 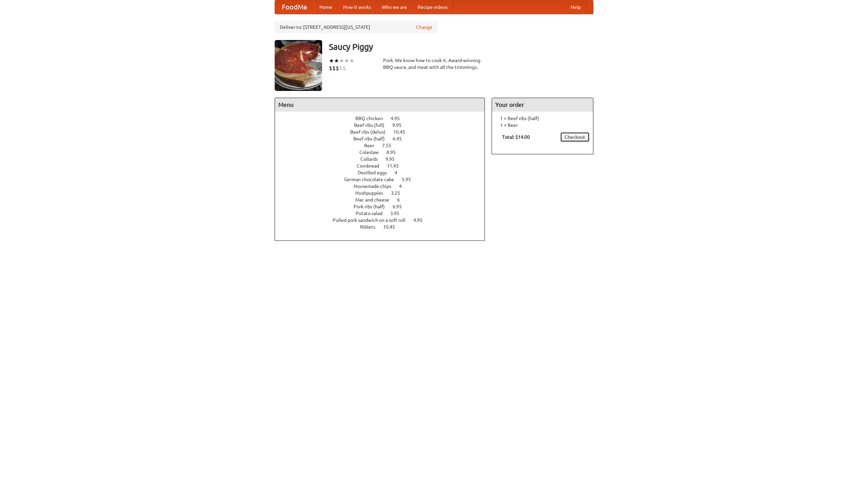 I want to click on span: 6.95, so click(x=400, y=206).